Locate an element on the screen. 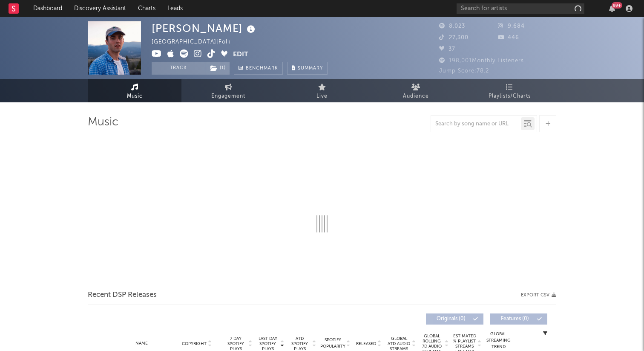 The image size is (644, 351). span: Engagement is located at coordinates (228, 96).